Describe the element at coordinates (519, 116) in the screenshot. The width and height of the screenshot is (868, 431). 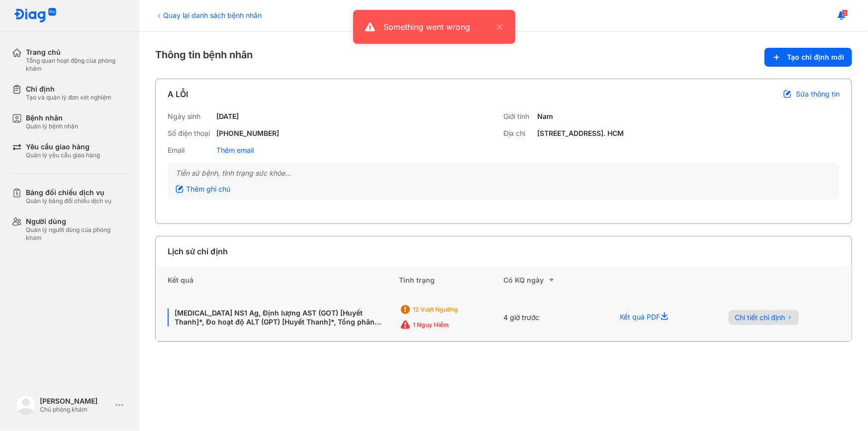
I see `div: Giới tính` at that location.